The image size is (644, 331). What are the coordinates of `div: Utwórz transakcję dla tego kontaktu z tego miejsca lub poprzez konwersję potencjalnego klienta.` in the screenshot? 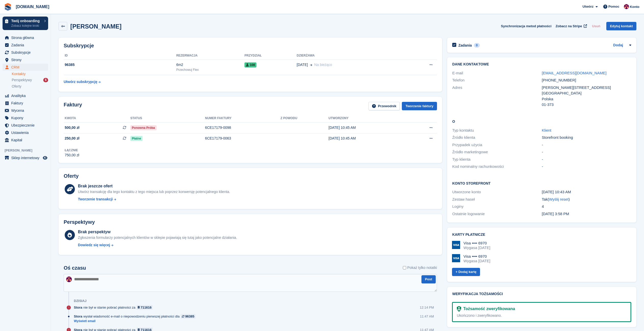 It's located at (154, 192).